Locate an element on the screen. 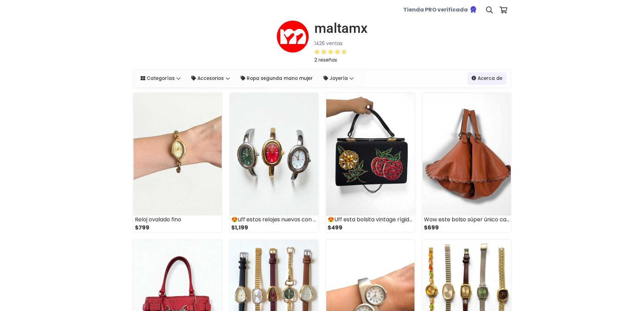  a: Reloj ovalado fino $799 is located at coordinates (178, 162).